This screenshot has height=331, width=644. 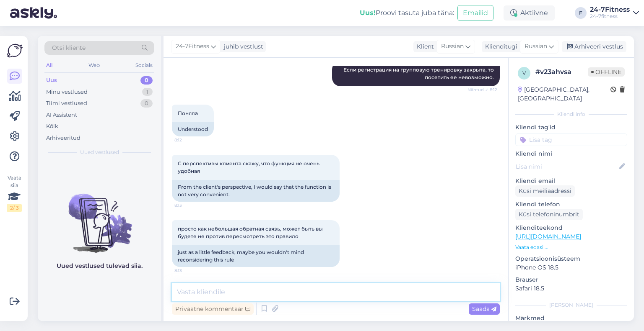 I want to click on div: AI Assistent, so click(x=62, y=115).